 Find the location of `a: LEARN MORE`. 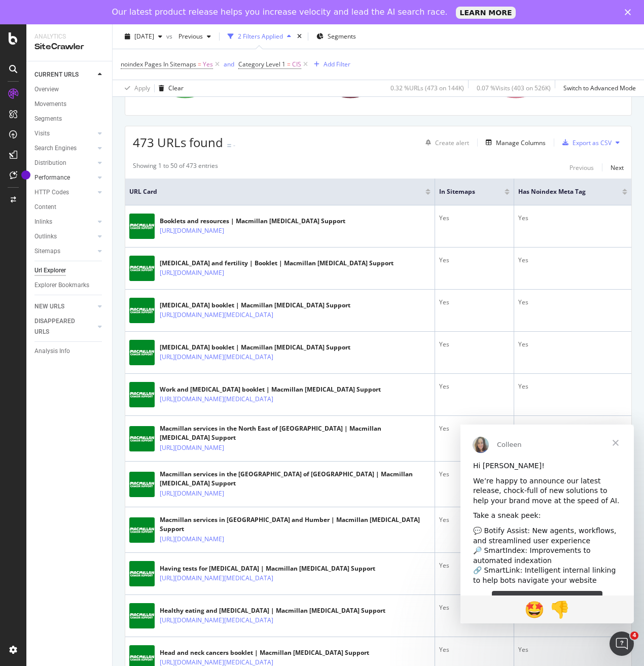

a: LEARN MORE is located at coordinates (486, 12).